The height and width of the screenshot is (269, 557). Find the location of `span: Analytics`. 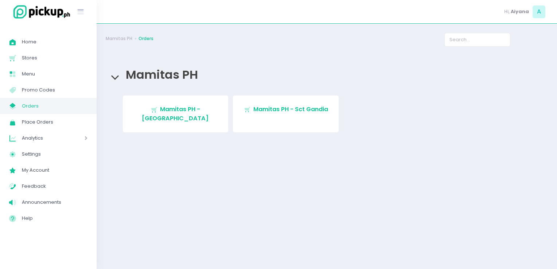

span: Analytics is located at coordinates (43, 138).